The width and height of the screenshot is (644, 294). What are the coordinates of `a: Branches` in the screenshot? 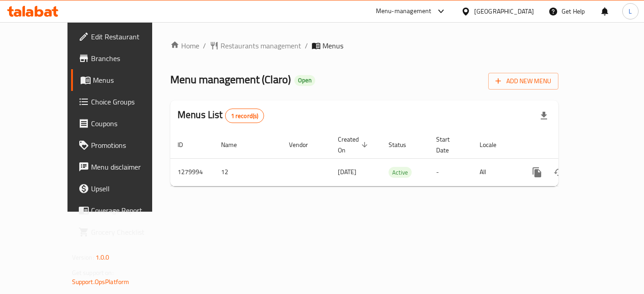 It's located at (123, 58).